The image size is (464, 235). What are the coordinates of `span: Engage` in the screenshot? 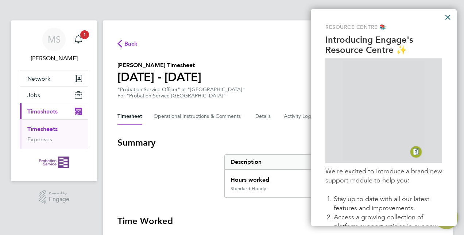 It's located at (59, 199).